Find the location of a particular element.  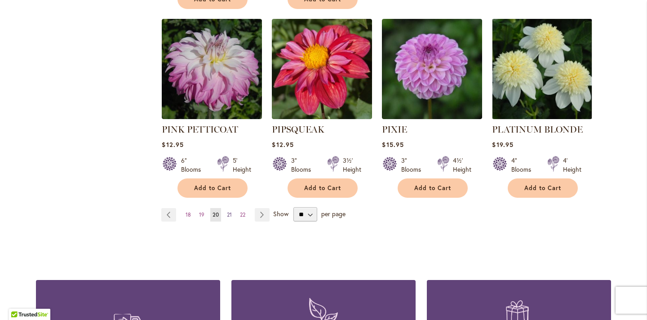

span: Show is located at coordinates (281, 213).